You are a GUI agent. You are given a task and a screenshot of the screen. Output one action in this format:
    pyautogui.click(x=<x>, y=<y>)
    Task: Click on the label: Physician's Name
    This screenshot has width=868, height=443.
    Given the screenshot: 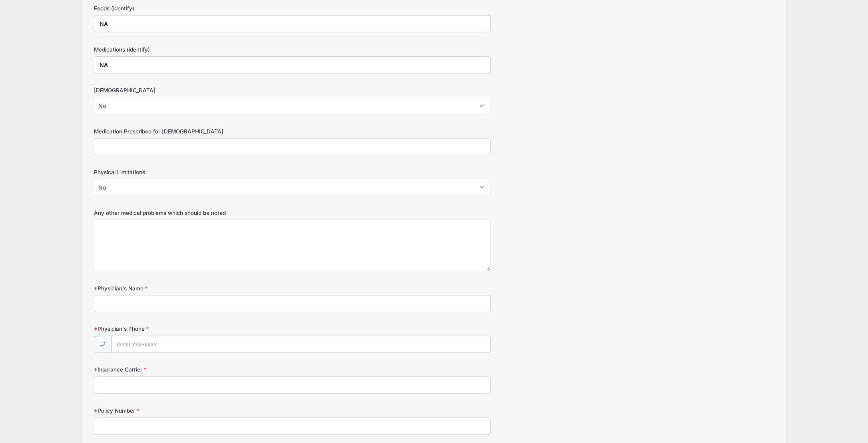 What is the action you would take?
    pyautogui.click(x=207, y=288)
    